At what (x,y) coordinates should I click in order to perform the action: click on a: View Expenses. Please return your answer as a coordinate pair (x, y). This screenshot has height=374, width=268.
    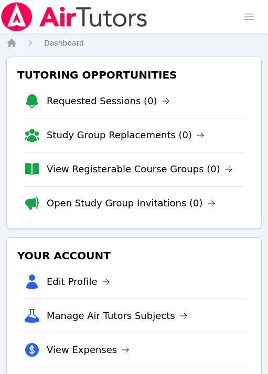
    Looking at the image, I should click on (88, 350).